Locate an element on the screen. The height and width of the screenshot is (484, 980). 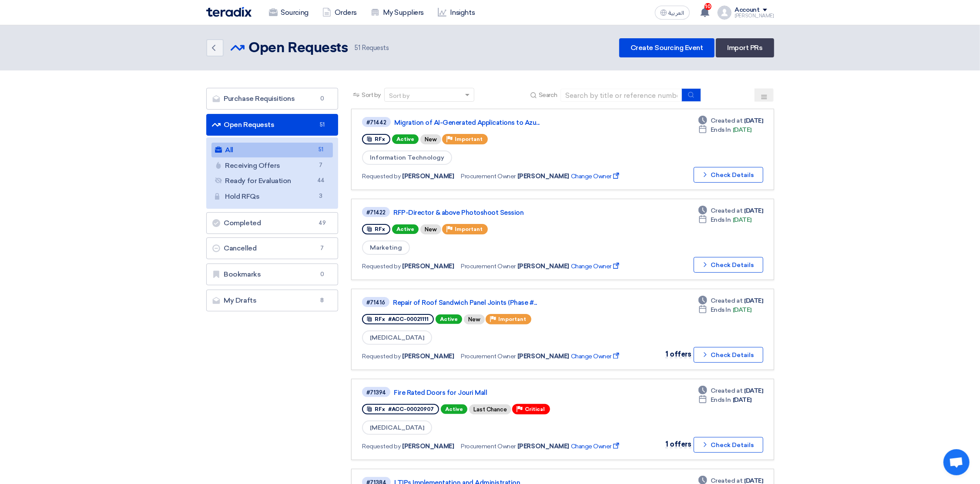
span: #ACC-00021111 is located at coordinates (408, 319).